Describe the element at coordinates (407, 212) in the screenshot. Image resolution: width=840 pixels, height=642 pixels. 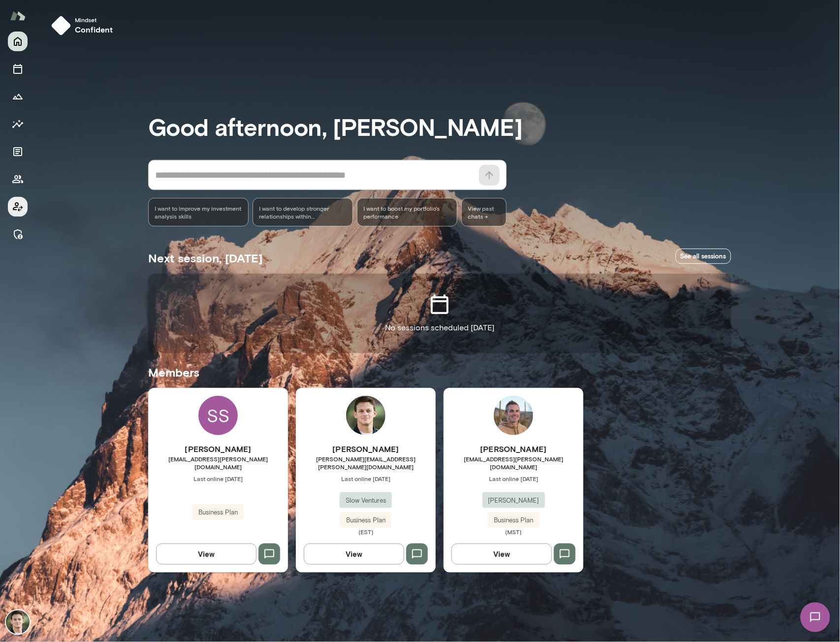
I see `span: I want to boost my portfolio's performance` at that location.